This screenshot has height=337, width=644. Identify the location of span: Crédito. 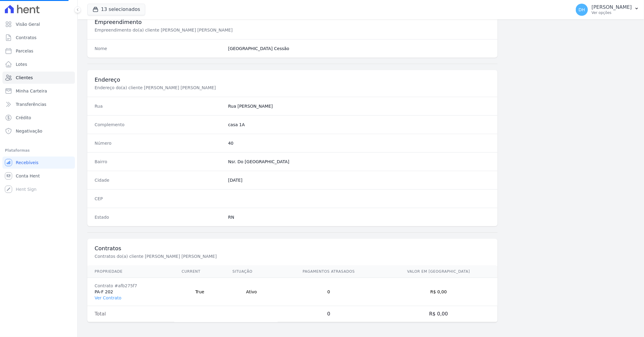
(23, 118).